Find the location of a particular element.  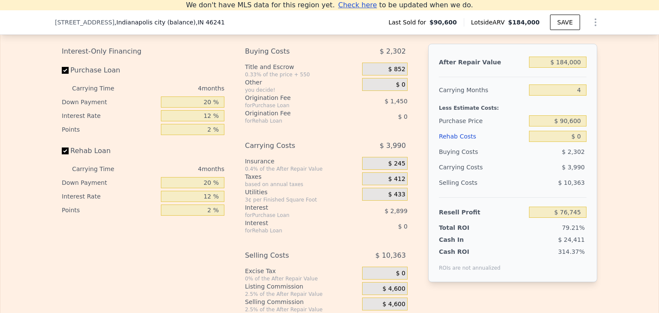

div: Selling Commission is located at coordinates (302, 302).